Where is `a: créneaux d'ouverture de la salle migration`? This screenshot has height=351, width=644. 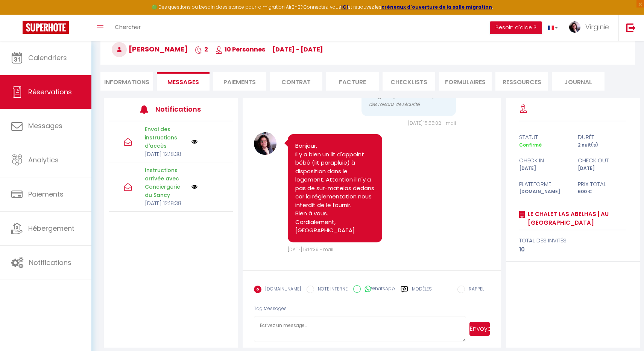 a: créneaux d'ouverture de la salle migration is located at coordinates (437, 7).